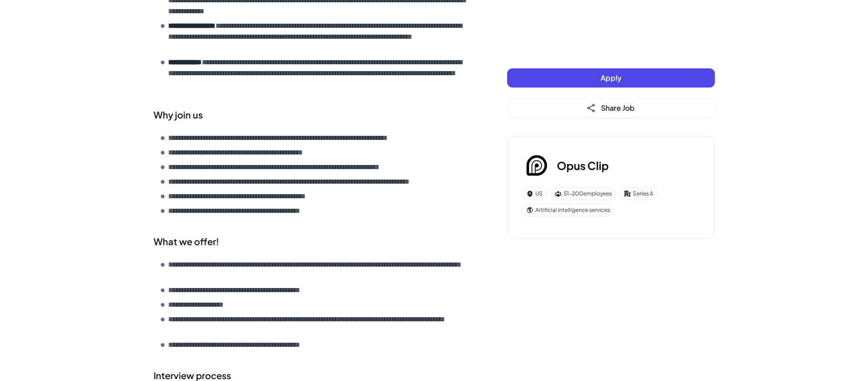 The image size is (868, 381). What do you see at coordinates (568, 210) in the screenshot?
I see `div: Artificial intelligence services` at bounding box center [568, 210].